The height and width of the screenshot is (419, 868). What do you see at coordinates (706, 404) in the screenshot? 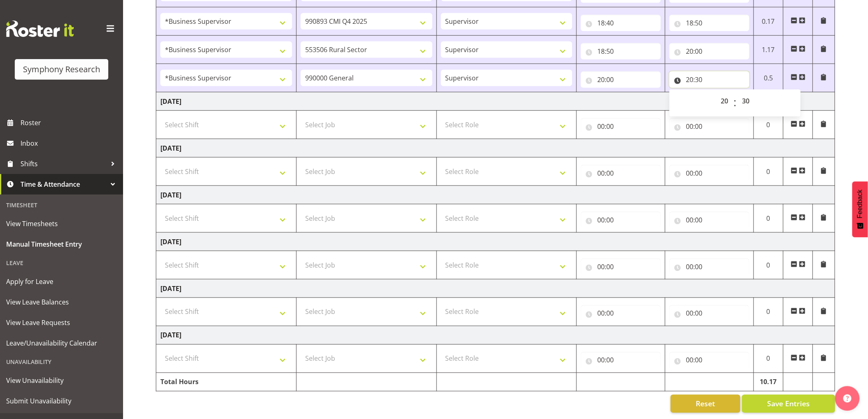
I see `span: Reset` at bounding box center [706, 404].